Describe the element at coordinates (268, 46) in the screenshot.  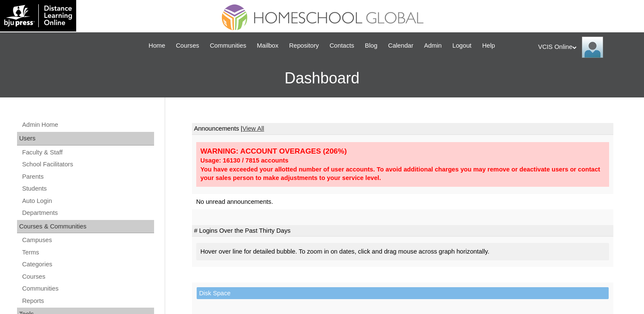
I see `a: Mailbox` at that location.